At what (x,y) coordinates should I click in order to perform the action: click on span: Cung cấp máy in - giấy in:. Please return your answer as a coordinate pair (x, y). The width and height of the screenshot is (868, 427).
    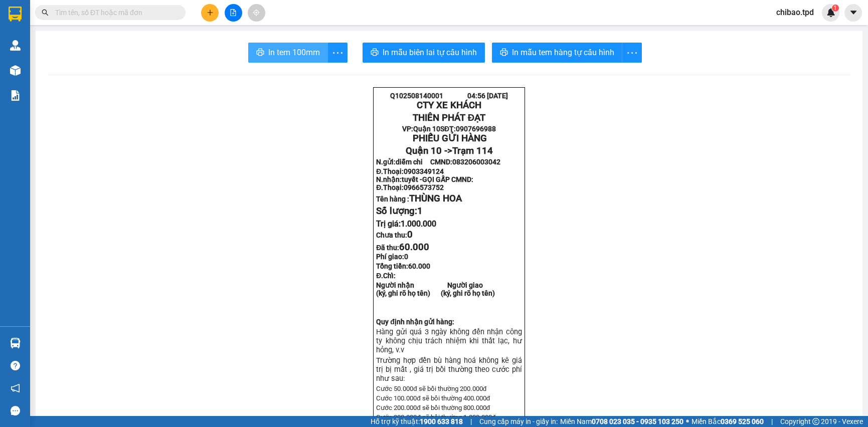
    Looking at the image, I should click on (518, 422).